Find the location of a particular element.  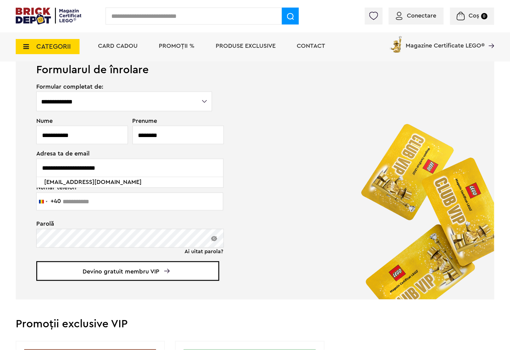

small: 0 is located at coordinates (485, 16).